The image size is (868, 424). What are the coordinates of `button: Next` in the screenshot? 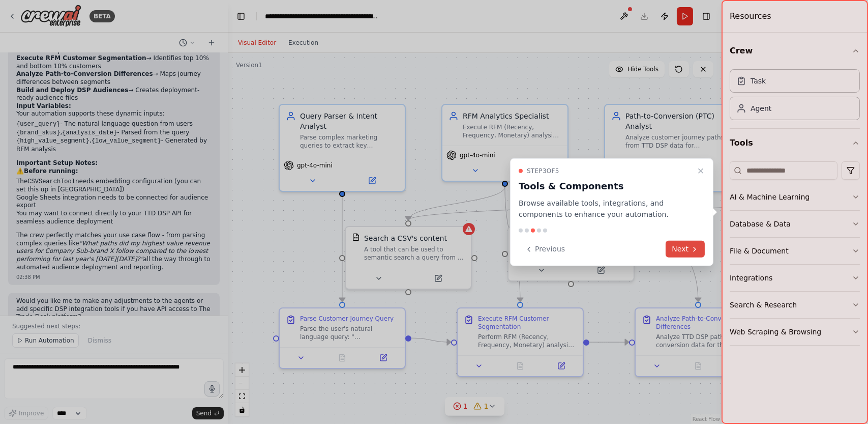 It's located at (685, 249).